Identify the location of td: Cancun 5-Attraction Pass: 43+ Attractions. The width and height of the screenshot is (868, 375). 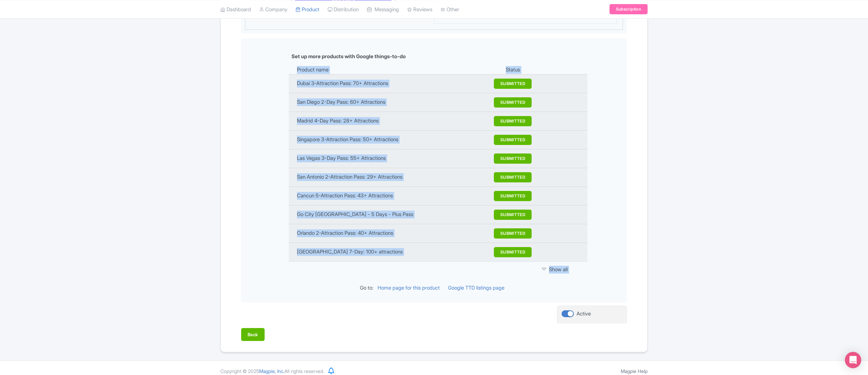
(388, 196).